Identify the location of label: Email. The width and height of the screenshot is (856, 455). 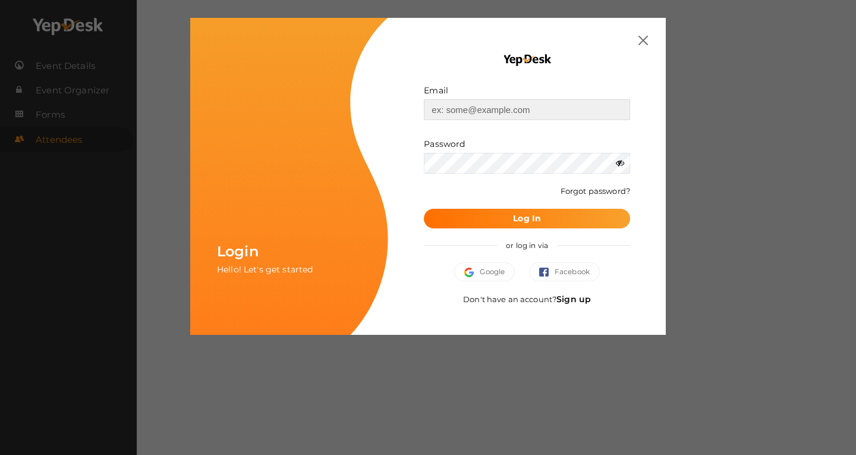
(436, 90).